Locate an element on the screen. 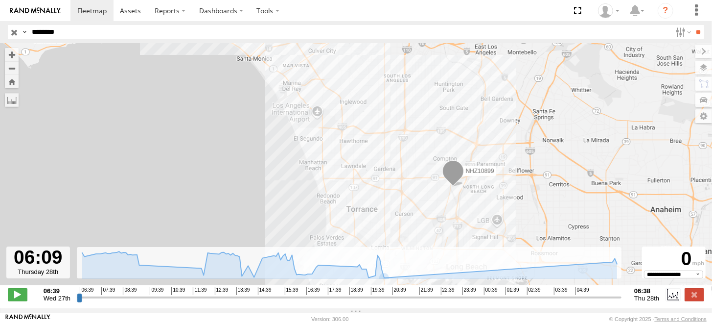 Image resolution: width=712 pixels, height=324 pixels. div: Version: 306.00 is located at coordinates (330, 319).